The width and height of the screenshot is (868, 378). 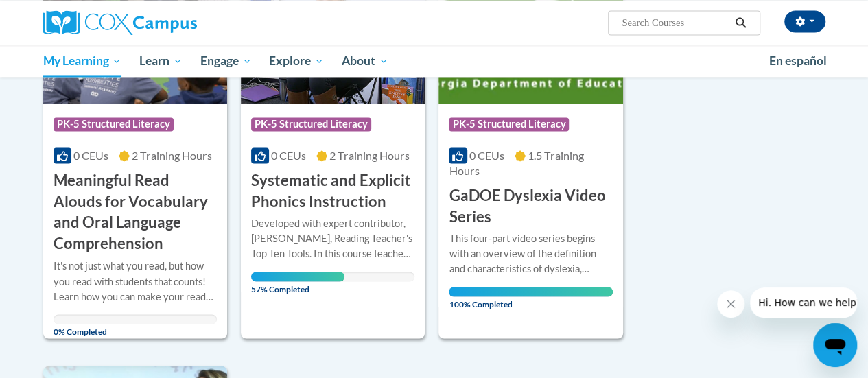 I want to click on a: Cox Campus, so click(x=166, y=23).